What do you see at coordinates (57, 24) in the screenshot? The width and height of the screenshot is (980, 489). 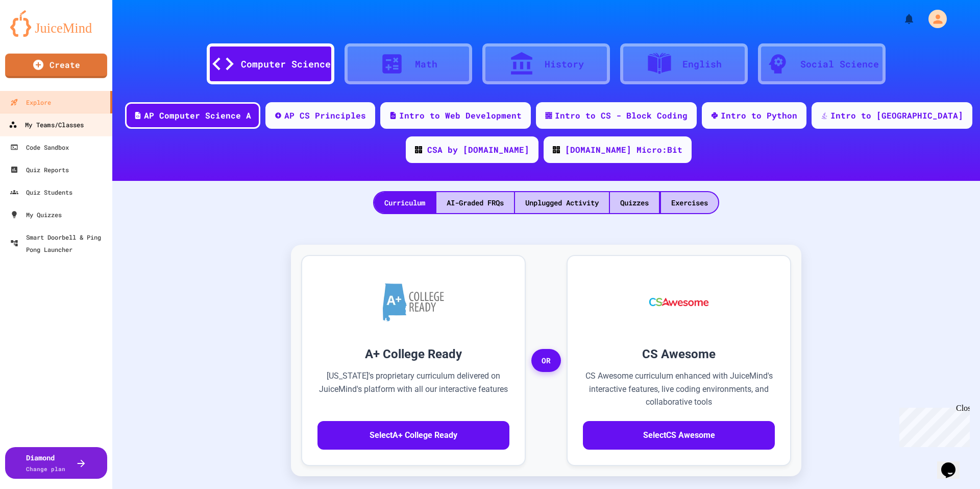 I see `img: logo-orange.svg` at bounding box center [57, 24].